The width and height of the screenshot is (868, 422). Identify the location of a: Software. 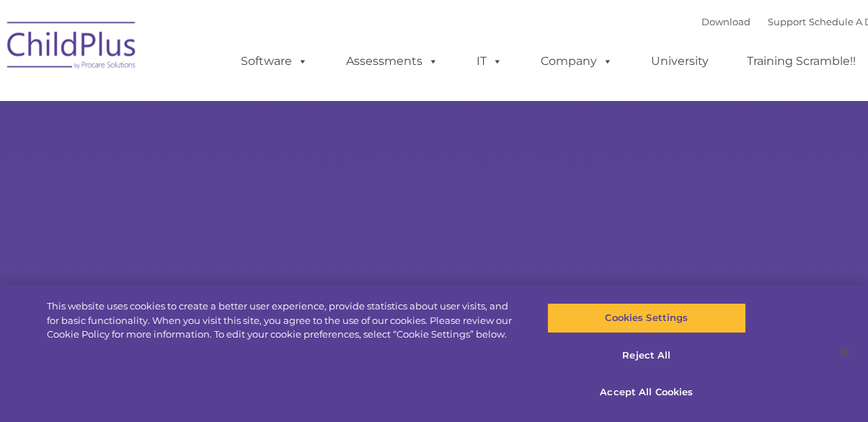
(274, 61).